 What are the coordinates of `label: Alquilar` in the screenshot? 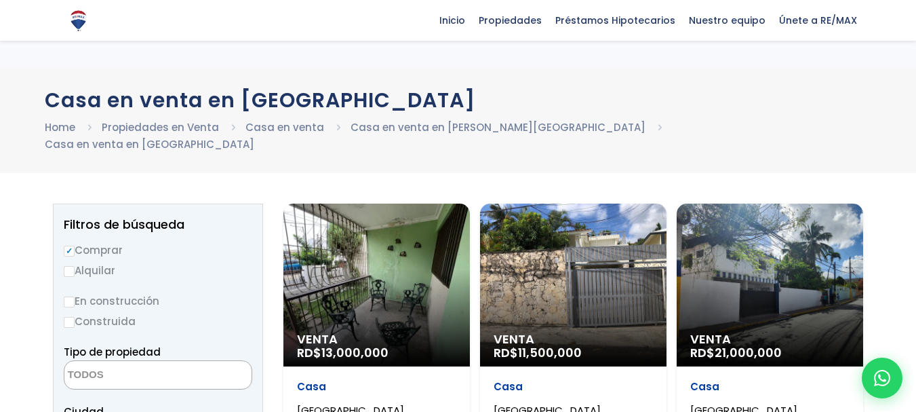 It's located at (158, 270).